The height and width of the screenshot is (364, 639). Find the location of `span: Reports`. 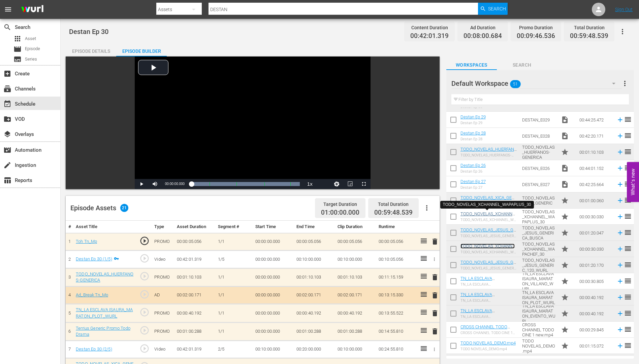

span: Reports is located at coordinates (7, 180).